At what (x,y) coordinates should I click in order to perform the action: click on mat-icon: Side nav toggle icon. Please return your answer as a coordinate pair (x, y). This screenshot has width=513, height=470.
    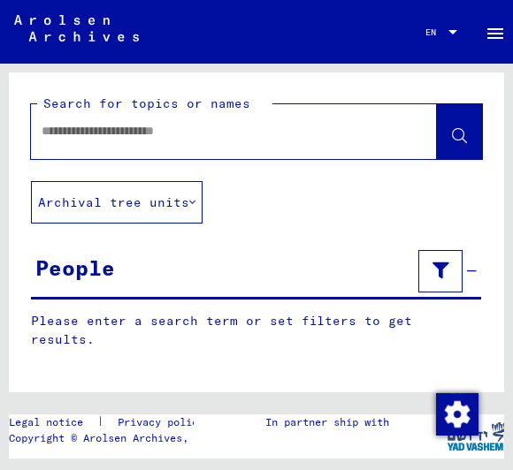
    Looking at the image, I should click on (495, 34).